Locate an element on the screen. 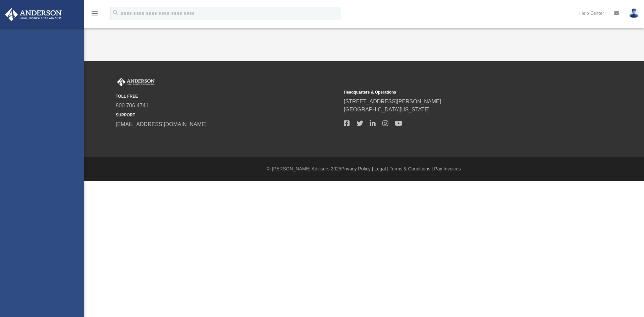 This screenshot has height=317, width=644. img: User Pic is located at coordinates (633, 13).